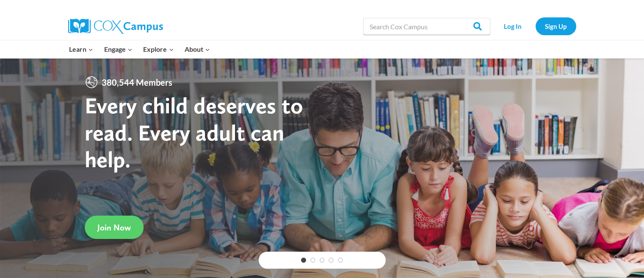 The height and width of the screenshot is (278, 644). Describe the element at coordinates (535, 26) in the screenshot. I see `nav: Secondary Navigation` at that location.